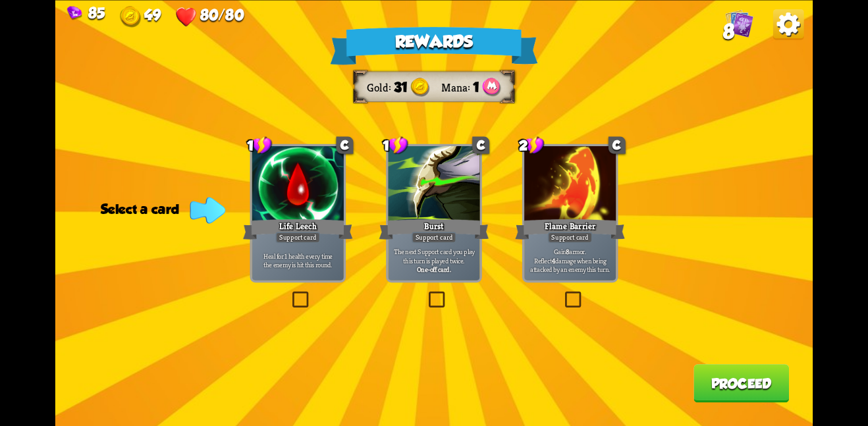 The image size is (868, 426). Describe the element at coordinates (788, 24) in the screenshot. I see `img: Options_Button.png` at that location.